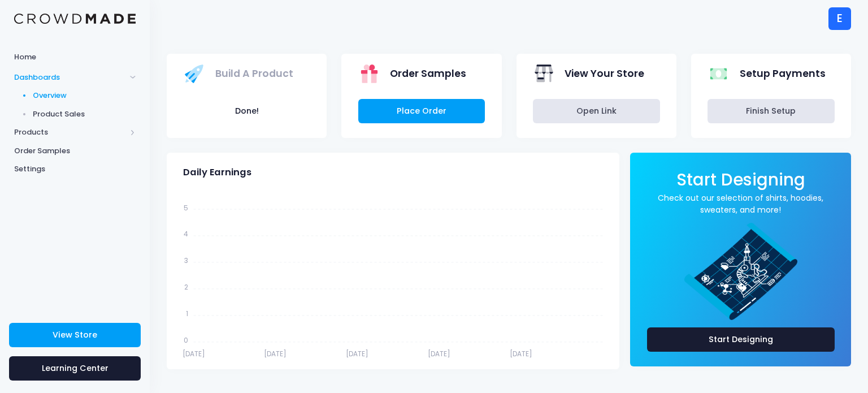  I want to click on span: Learning Center, so click(75, 368).